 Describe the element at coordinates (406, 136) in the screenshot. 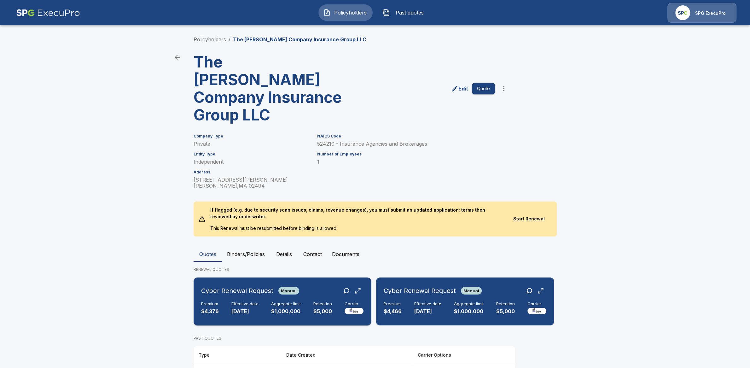

I see `h6: NAICS Code` at that location.